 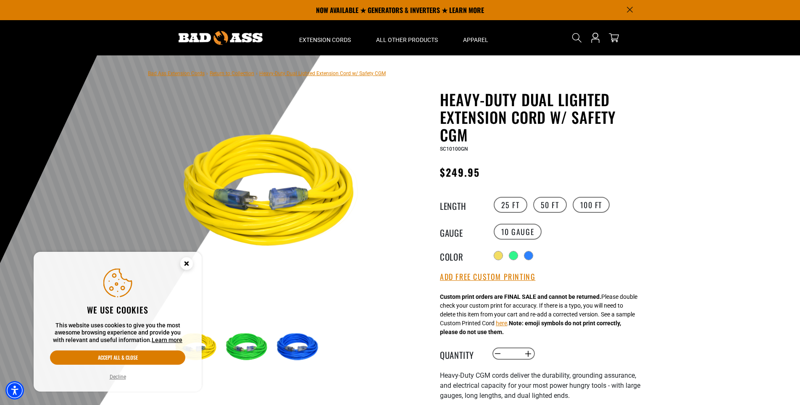 What do you see at coordinates (325, 40) in the screenshot?
I see `span: Extension Cords` at bounding box center [325, 40].